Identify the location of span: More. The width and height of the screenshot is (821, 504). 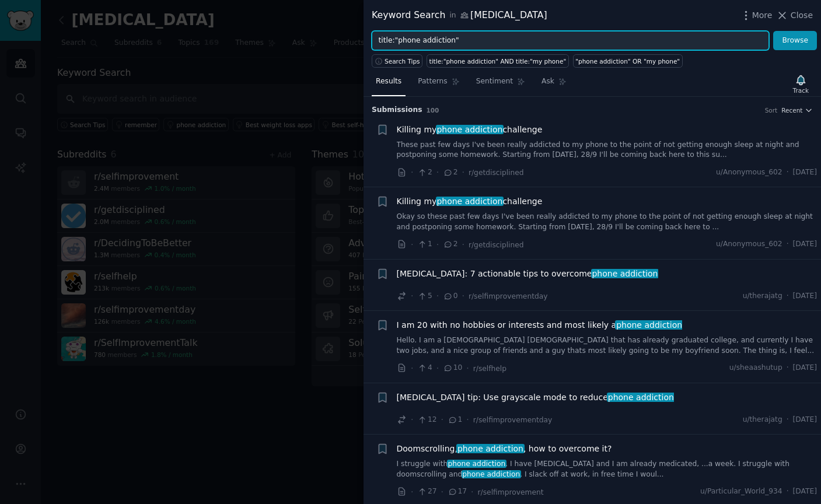
(762, 16).